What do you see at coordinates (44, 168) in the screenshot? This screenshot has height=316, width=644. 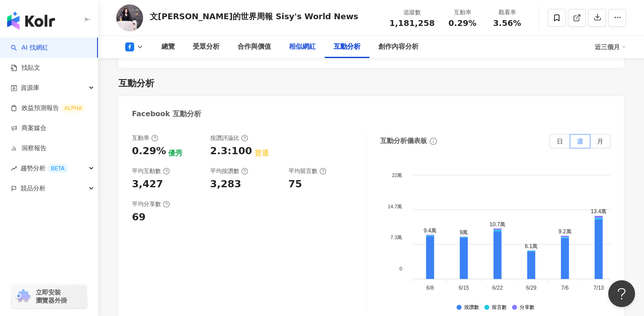 I see `span: 趨勢分析` at bounding box center [44, 168].